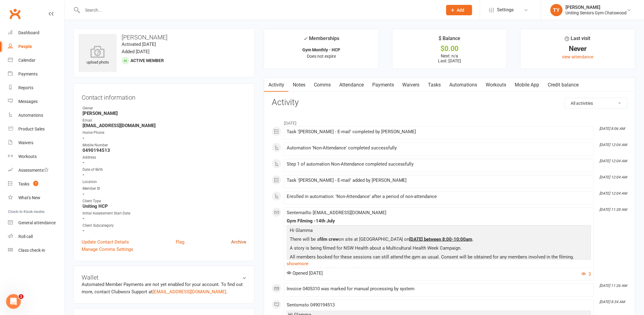  Describe the element at coordinates (439, 231) in the screenshot. I see `p: Hi Glamma` at that location.